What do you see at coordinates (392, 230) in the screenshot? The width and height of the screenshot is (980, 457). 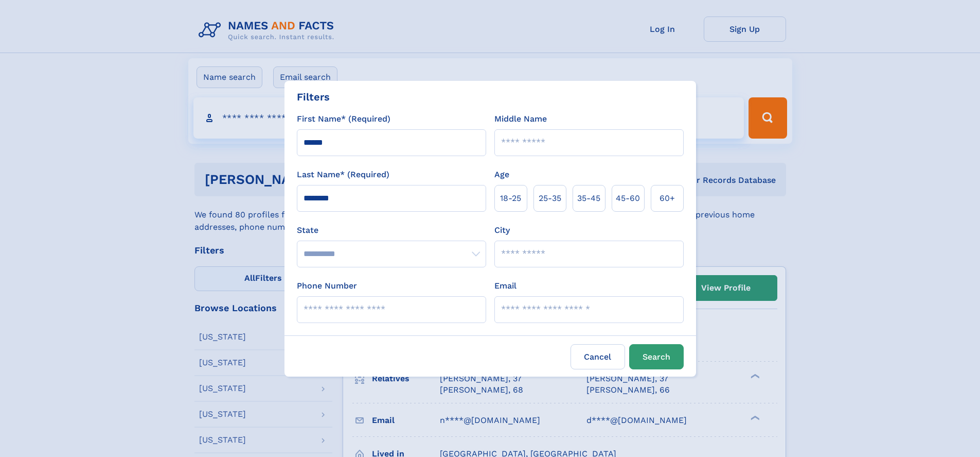 I see `label: State` at bounding box center [392, 230].